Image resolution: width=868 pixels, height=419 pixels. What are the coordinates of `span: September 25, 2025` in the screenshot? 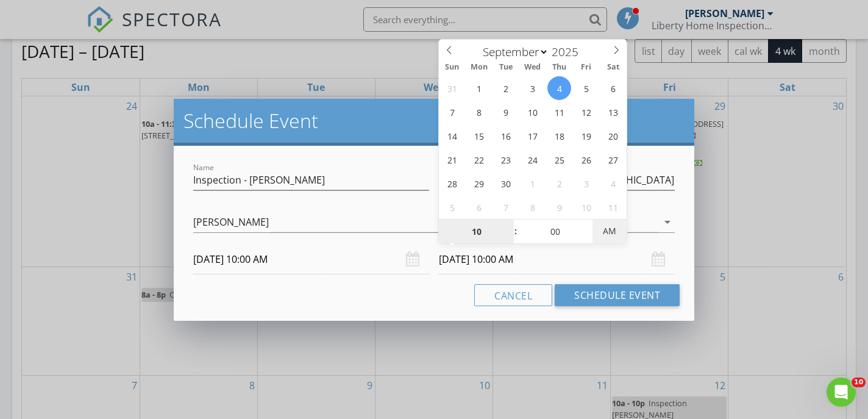 It's located at (559, 159).